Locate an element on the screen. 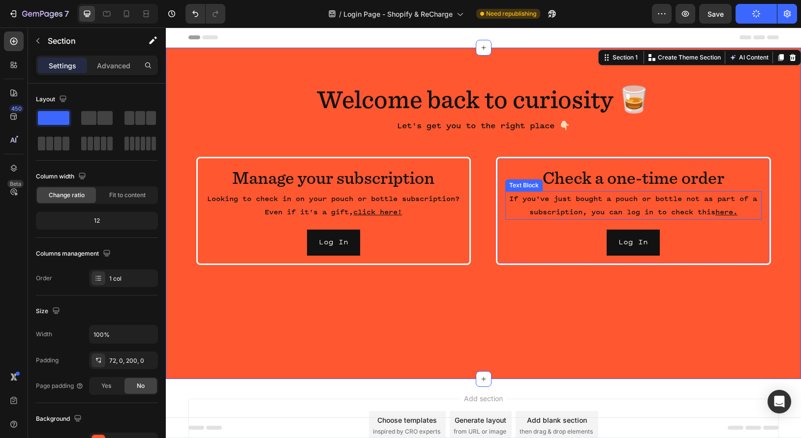 This screenshot has width=801, height=438. a: here. is located at coordinates (560, 184).